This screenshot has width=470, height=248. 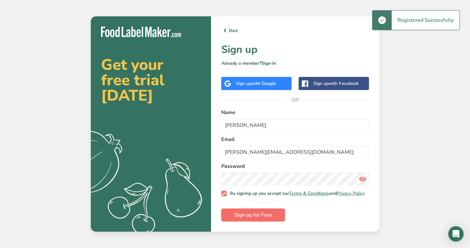 I want to click on h1: Sign up, so click(x=295, y=50).